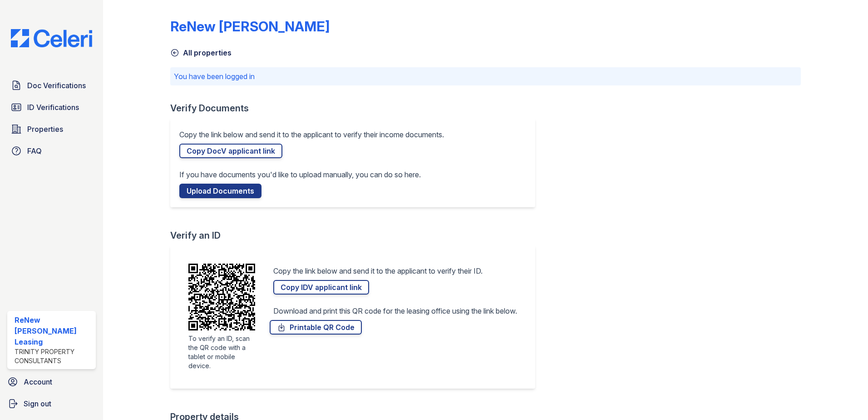 The height and width of the screenshot is (420, 868). What do you see at coordinates (51, 85) in the screenshot?
I see `a: Doc Verifications` at bounding box center [51, 85].